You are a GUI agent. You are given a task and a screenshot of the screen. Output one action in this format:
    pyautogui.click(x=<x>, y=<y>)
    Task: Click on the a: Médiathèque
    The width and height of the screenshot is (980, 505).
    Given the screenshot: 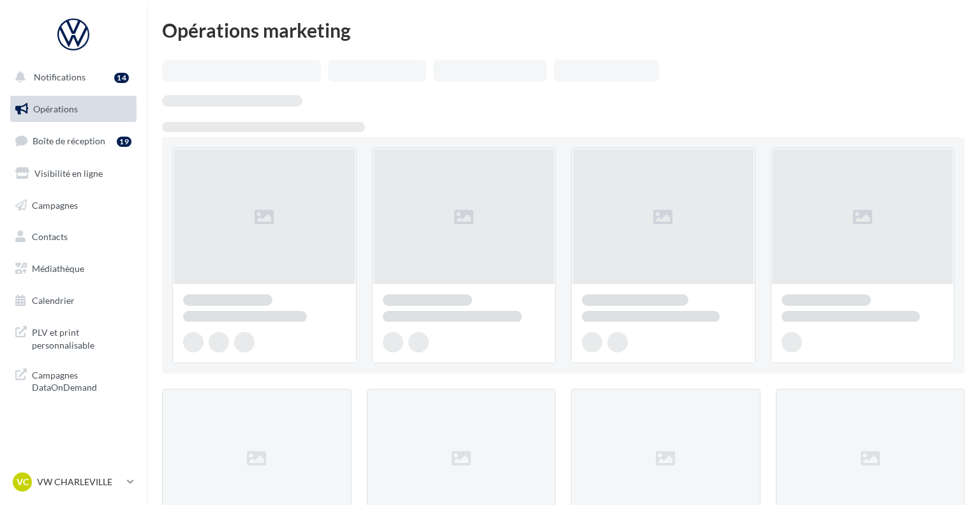 What is the action you would take?
    pyautogui.click(x=73, y=269)
    